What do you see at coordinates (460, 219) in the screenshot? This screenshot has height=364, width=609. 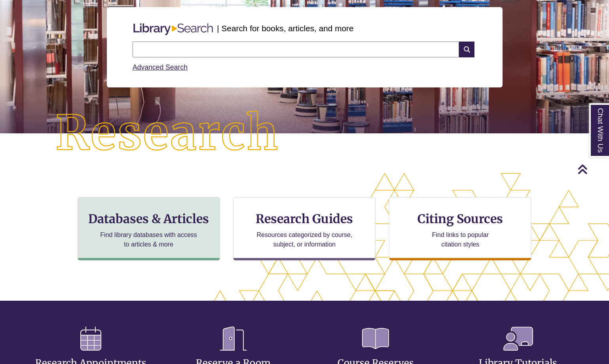 I see `h3: Citing Sources` at bounding box center [460, 219].